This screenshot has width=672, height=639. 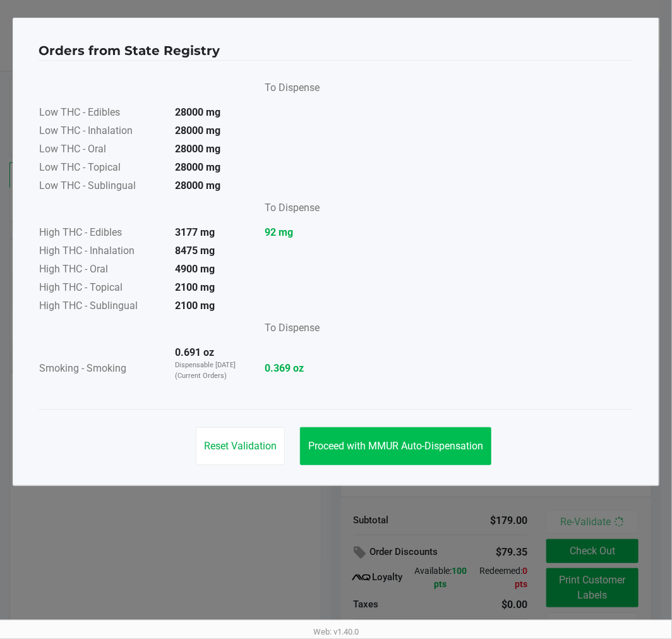 I want to click on button: Proceed with MMUR Auto-Dispensation, so click(x=396, y=446).